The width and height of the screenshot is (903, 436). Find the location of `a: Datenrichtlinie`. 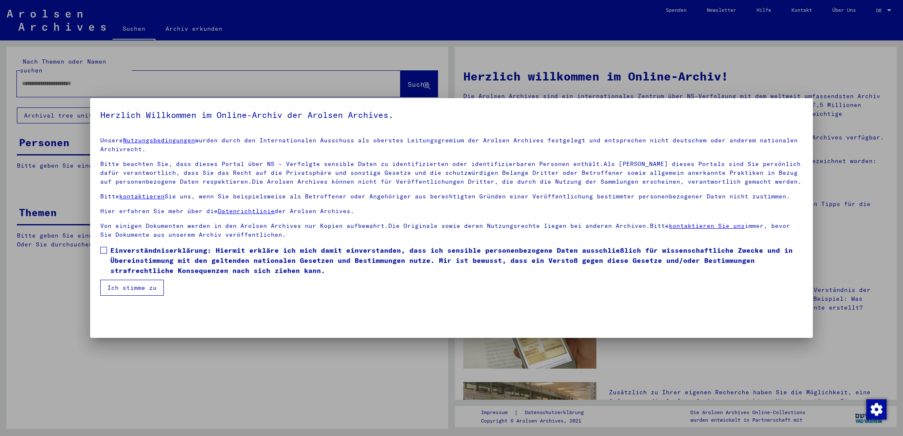

a: Datenrichtlinie is located at coordinates (246, 211).